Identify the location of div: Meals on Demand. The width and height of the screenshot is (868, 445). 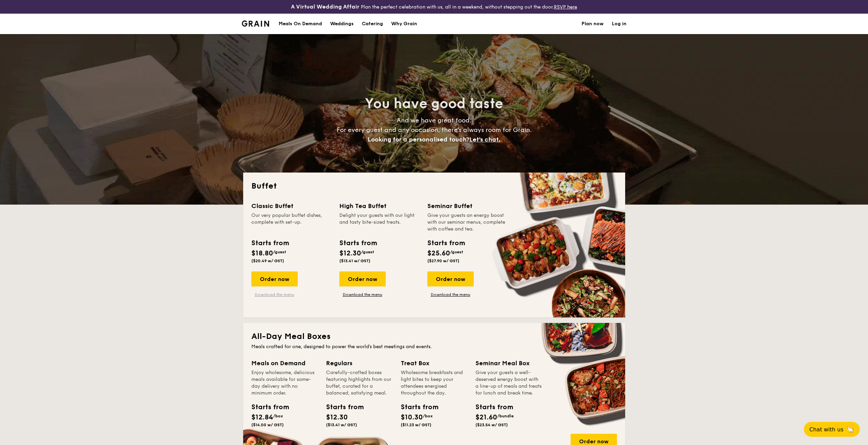
(284, 363).